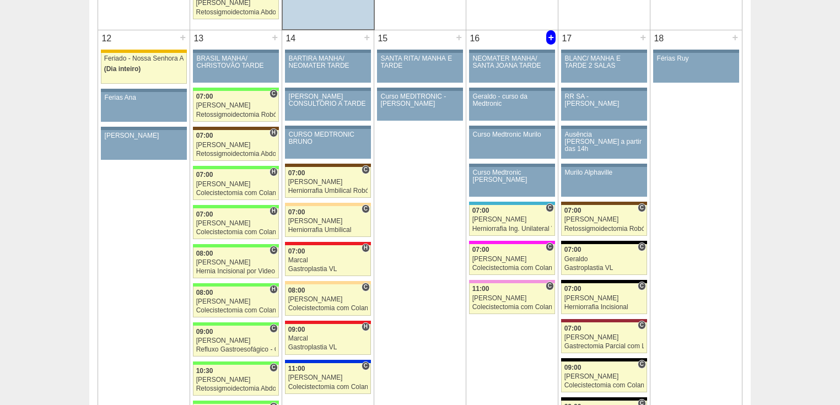 This screenshot has width=840, height=405. Describe the element at coordinates (512, 242) in the screenshot. I see `div: Key: Pro Matre` at that location.